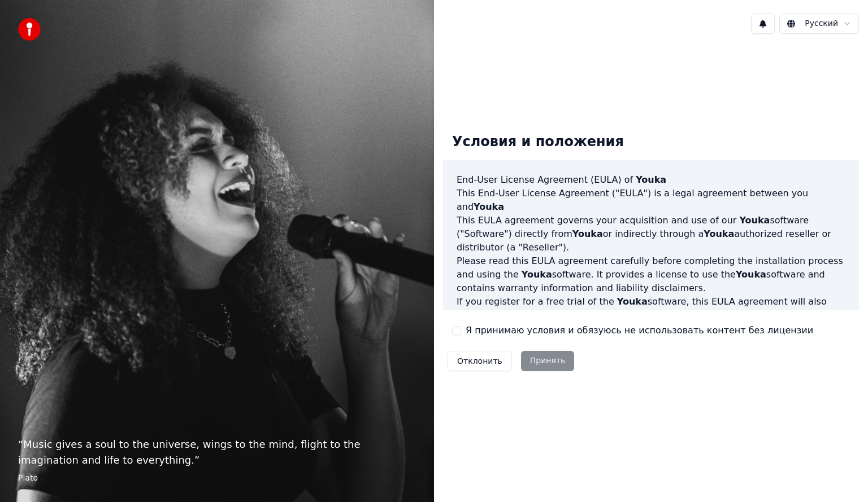 The width and height of the screenshot is (868, 502). I want to click on p: If you register for a free trial of the software, this EULA agreement will also govern that trial..., so click(651, 322).